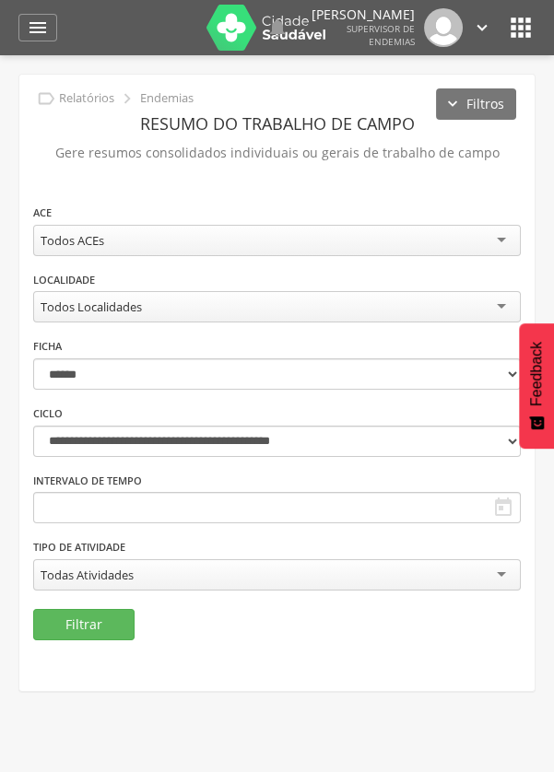 Image resolution: width=554 pixels, height=772 pixels. Describe the element at coordinates (42, 213) in the screenshot. I see `label: ACE` at that location.